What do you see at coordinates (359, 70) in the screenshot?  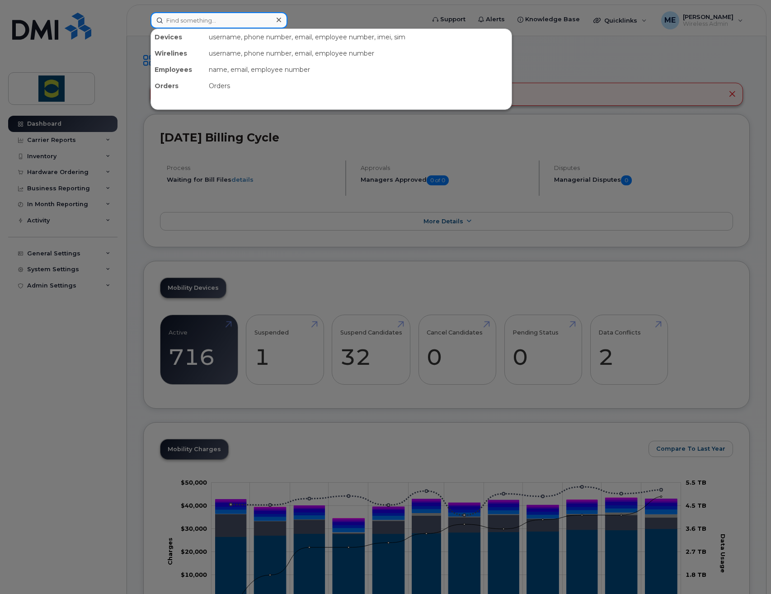 I see `div: name, email, employee number` at bounding box center [359, 70].